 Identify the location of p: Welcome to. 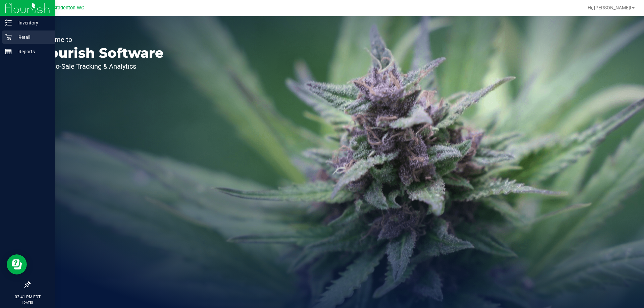
(100, 40).